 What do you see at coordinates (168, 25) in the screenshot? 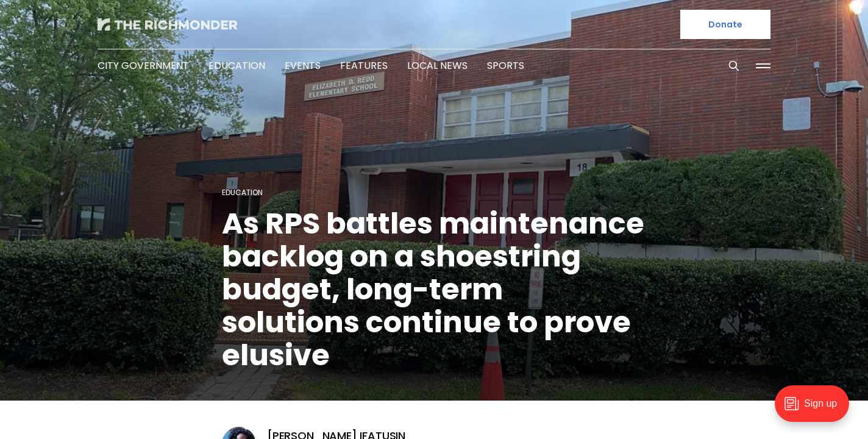
I see `img: The Richmonder` at bounding box center [168, 25].